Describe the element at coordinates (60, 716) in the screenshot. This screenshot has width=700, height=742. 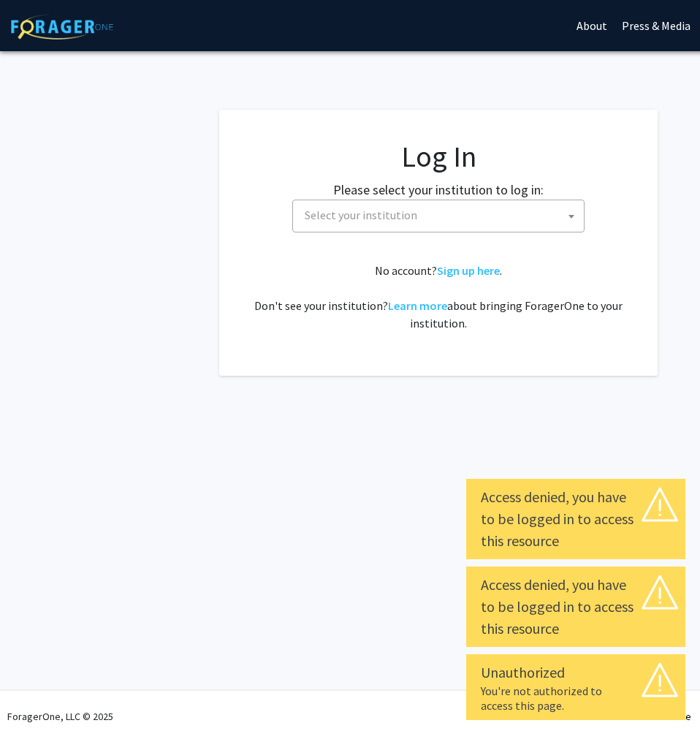
I see `div: ForagerOne, LLC © 2025` at that location.